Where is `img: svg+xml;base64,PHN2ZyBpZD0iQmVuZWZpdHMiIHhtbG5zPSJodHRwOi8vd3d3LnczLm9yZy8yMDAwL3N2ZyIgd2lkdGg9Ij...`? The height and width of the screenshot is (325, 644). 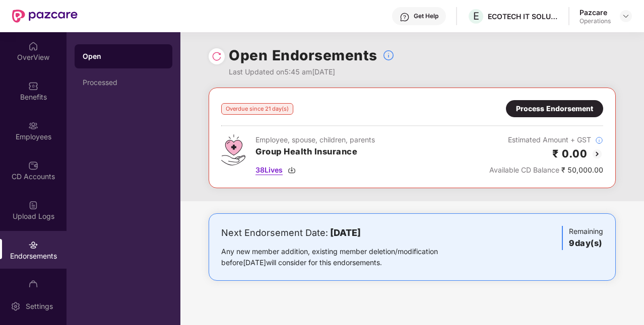 img: svg+xml;base64,PHN2ZyBpZD0iQmVuZWZpdHMiIHhtbG5zPSJodHRwOi8vd3d3LnczLm9yZy8yMDAwL3N2ZyIgd2lkdGg9Ij... is located at coordinates (33, 86).